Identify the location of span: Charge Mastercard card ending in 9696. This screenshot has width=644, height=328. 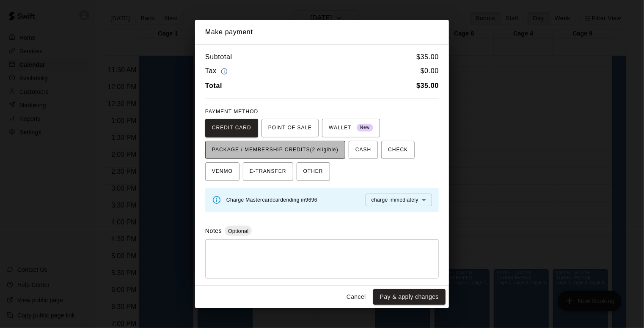
(272, 200).